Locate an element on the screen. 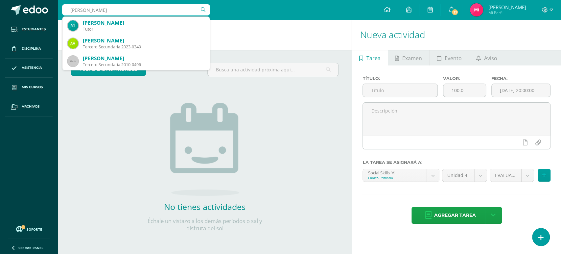 Image resolution: width=561 pixels, height=254 pixels. input: Fecha de entrega is located at coordinates (521, 90).